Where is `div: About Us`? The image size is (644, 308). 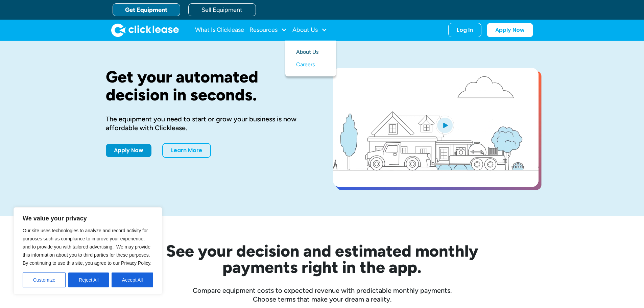
div: About Us is located at coordinates (309, 30).